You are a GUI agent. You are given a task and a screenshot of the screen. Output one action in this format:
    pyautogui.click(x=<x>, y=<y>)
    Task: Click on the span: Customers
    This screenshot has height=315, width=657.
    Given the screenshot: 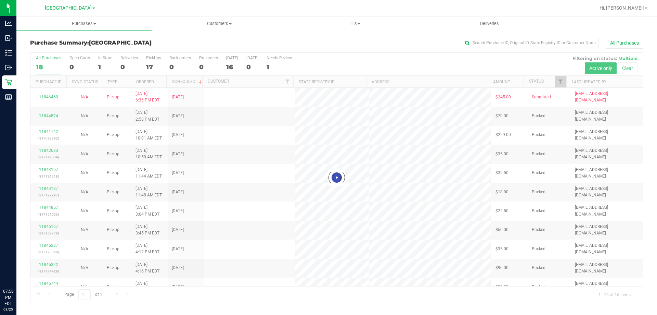 What is the action you would take?
    pyautogui.click(x=219, y=24)
    